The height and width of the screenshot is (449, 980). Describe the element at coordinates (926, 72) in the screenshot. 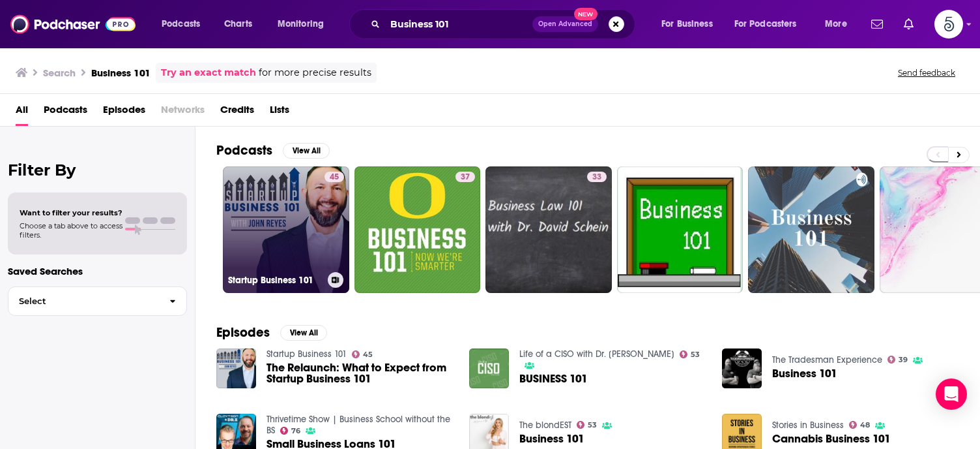

I see `button: Send feedback` at that location.